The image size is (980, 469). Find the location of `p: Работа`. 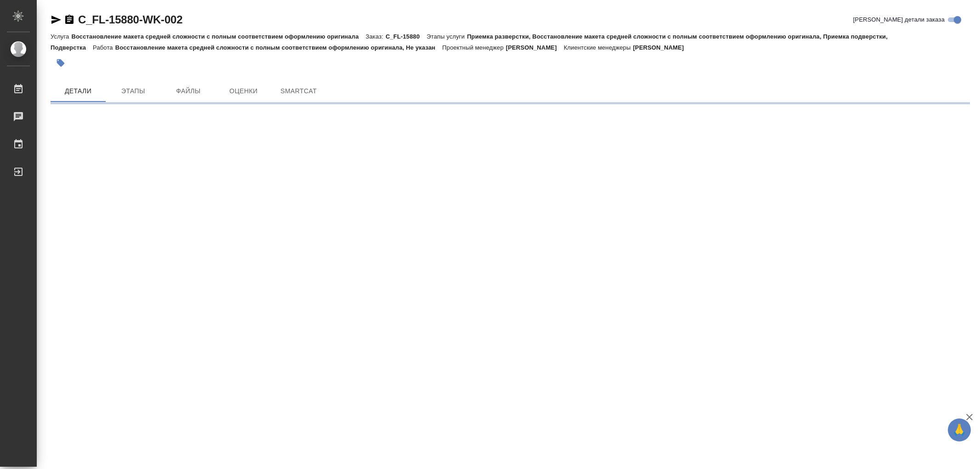

p: Работа is located at coordinates (104, 47).